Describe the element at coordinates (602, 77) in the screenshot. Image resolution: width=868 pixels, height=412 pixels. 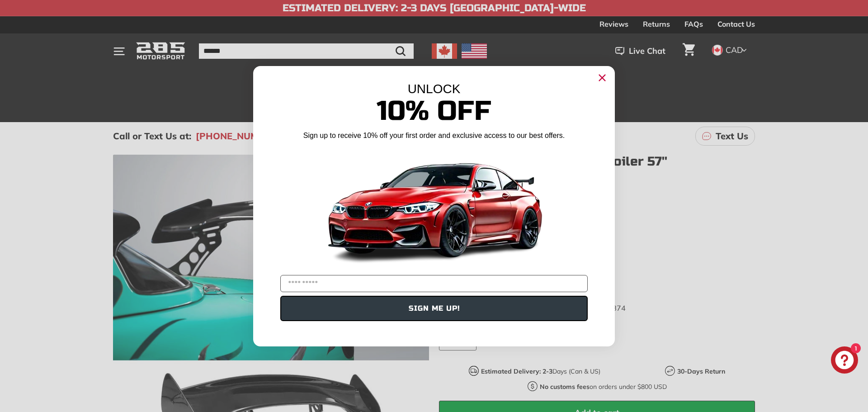
I see `button: Close dialog` at that location.